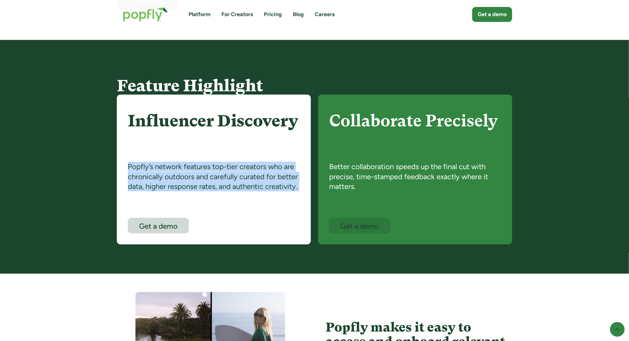 Image resolution: width=629 pixels, height=341 pixels. Describe the element at coordinates (214, 134) in the screenshot. I see `h4: Influencer Discovery` at that location.